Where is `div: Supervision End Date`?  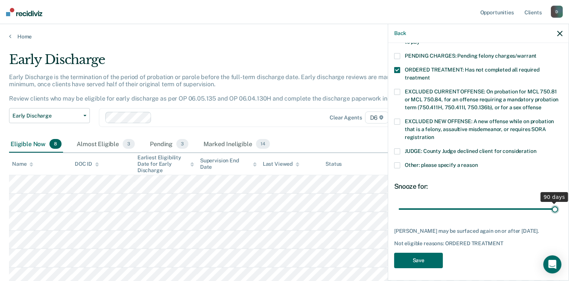 div: Supervision End Date is located at coordinates (228, 164).